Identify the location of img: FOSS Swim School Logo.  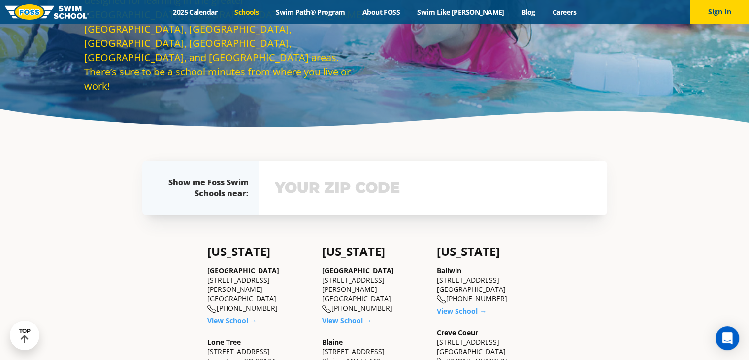
(47, 12).